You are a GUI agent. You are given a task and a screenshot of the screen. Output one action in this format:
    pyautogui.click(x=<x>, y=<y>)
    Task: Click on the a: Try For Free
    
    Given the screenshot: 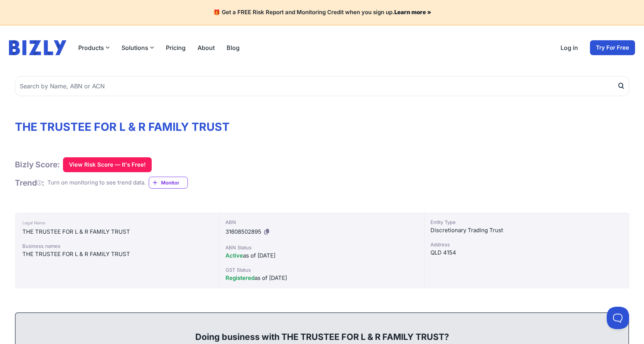 What is the action you would take?
    pyautogui.click(x=613, y=47)
    